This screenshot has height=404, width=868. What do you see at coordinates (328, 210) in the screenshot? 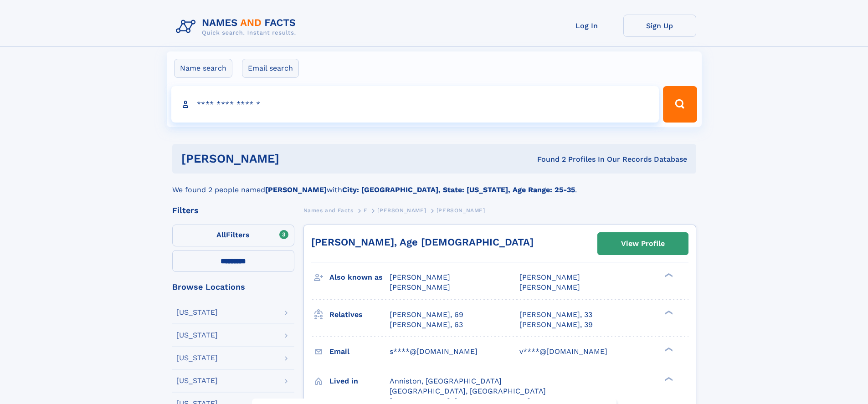
I see `a: Names and Facts` at bounding box center [328, 210].